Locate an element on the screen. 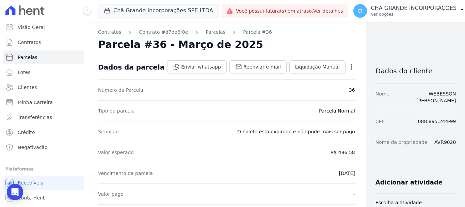 This screenshot has width=465, height=207. span: Parcelas is located at coordinates (28, 57).